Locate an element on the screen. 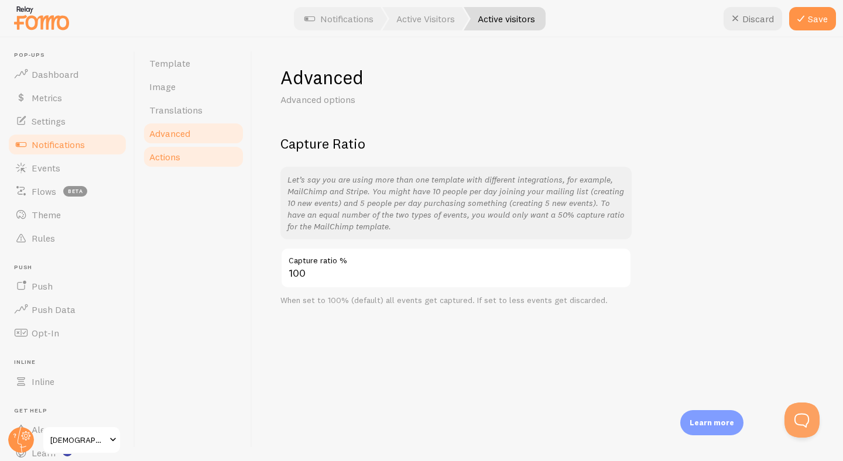 The width and height of the screenshot is (843, 461). span: beta is located at coordinates (75, 191).